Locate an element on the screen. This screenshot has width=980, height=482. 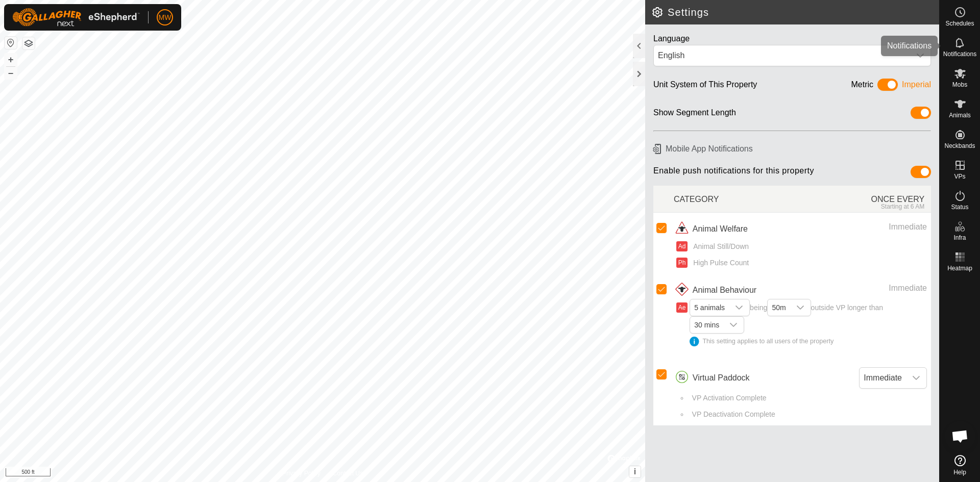
span: Infra is located at coordinates (960, 238).